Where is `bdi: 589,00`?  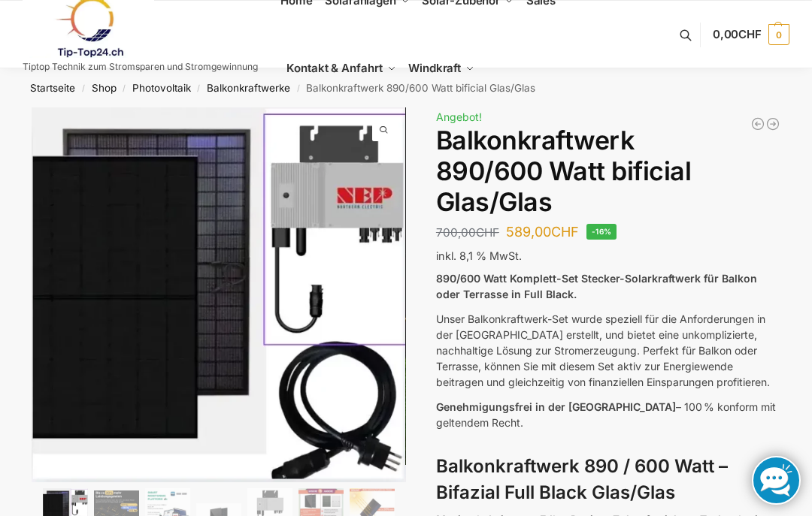 bdi: 589,00 is located at coordinates (542, 231).